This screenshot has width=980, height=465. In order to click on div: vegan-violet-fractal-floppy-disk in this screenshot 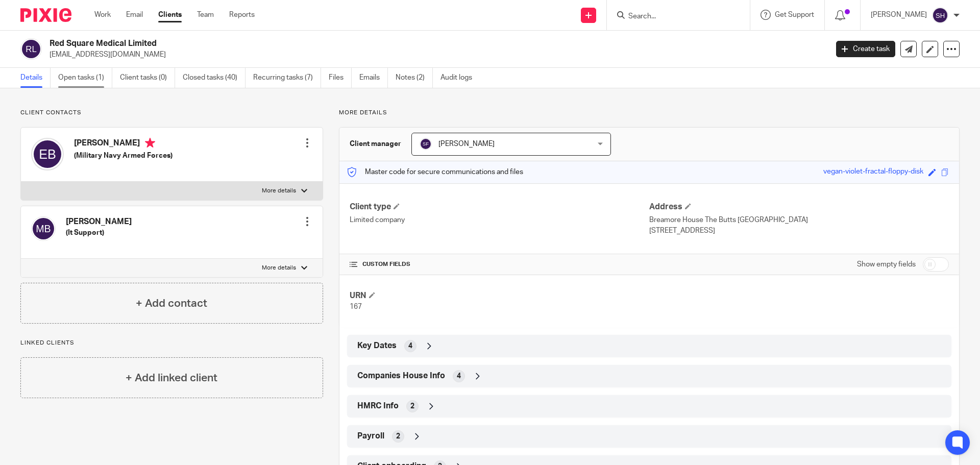, I will do `click(874, 172)`.